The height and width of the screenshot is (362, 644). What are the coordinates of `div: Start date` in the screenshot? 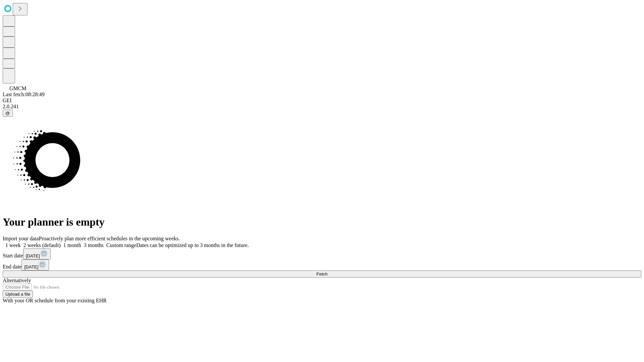 It's located at (322, 254).